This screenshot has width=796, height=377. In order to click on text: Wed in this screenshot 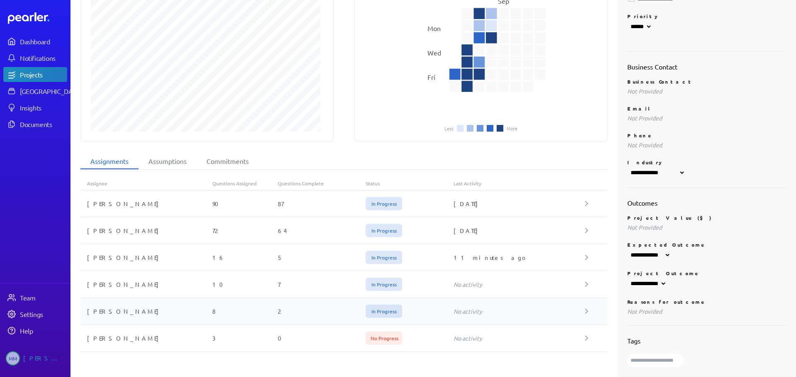, I will do `click(433, 53)`.